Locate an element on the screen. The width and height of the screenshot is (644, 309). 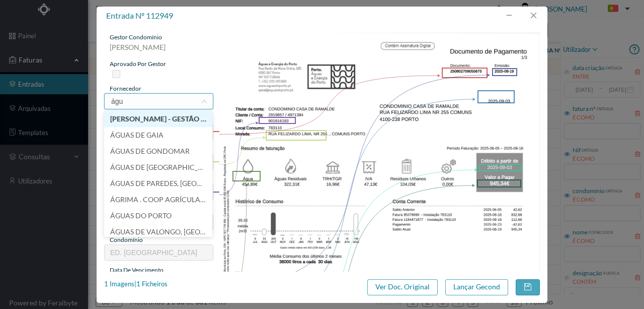
span: gestor condomínio is located at coordinates (136, 37).